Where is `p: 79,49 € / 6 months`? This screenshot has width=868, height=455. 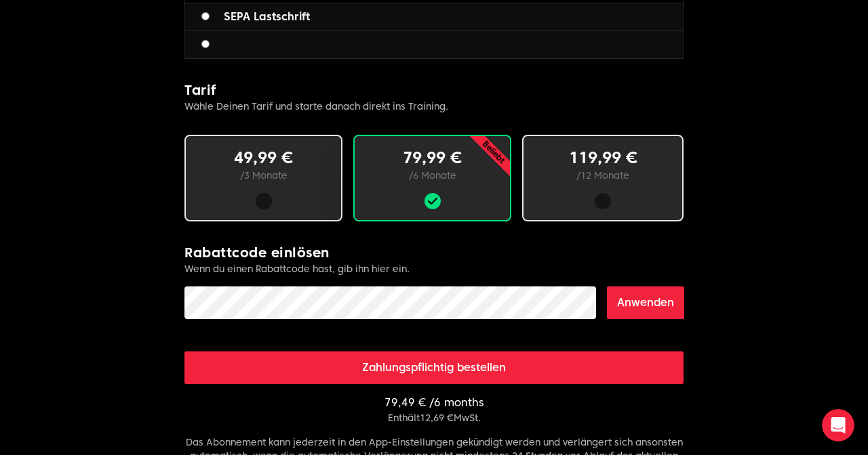 p: 79,49 € / 6 months is located at coordinates (434, 403).